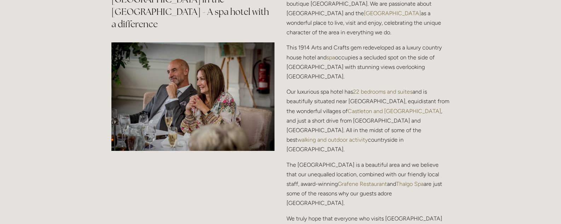  Describe the element at coordinates (193, 97) in the screenshot. I see `img: Couple during a Dinner at Losehill Restaurant Paul Roden Kathryn Roden` at that location.